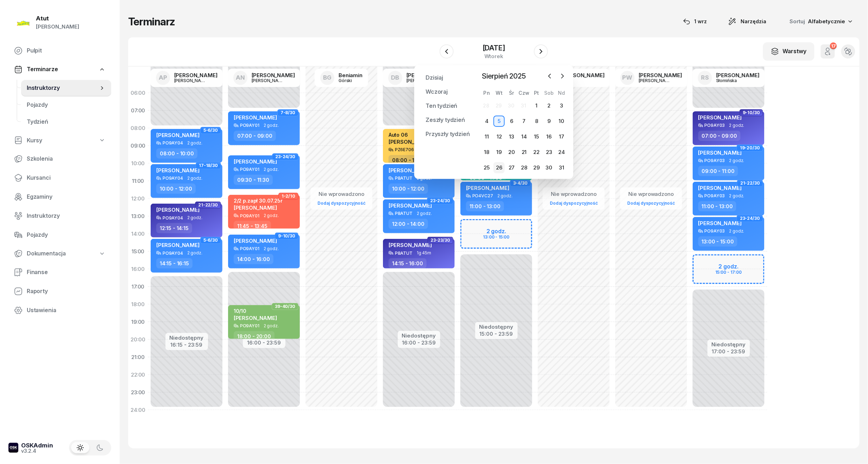 Image resolution: width=868 pixels, height=464 pixels. Describe the element at coordinates (66, 178) in the screenshot. I see `span: Kursanci` at that location.